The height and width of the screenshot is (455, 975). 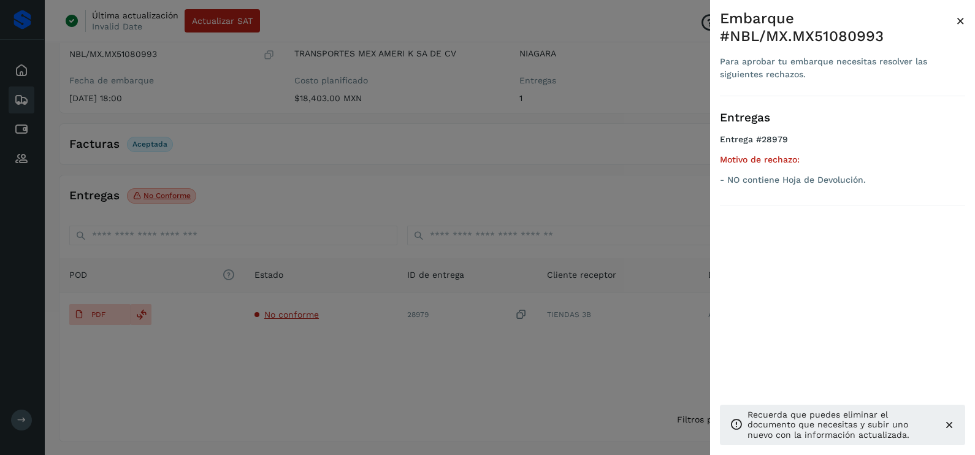 I want to click on h4: Entrega #28979, so click(x=843, y=144).